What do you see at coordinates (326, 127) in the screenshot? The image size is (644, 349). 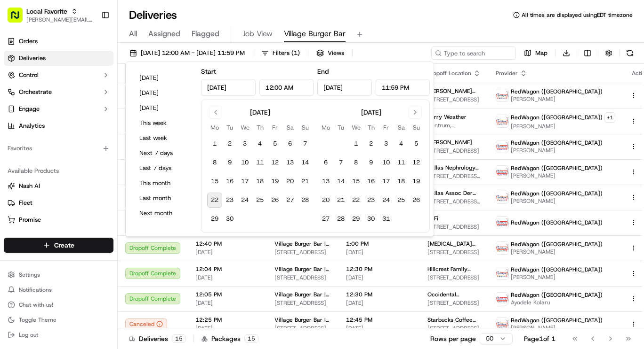 I see `th: Monday` at bounding box center [326, 127].